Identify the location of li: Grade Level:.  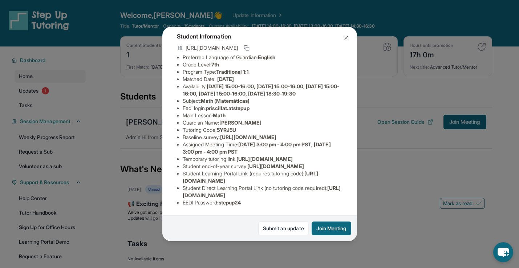
(263, 65).